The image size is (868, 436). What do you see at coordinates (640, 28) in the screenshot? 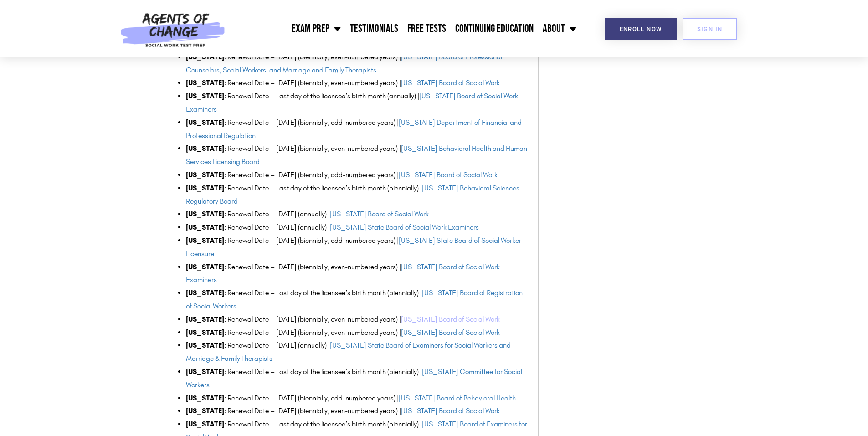
I see `span: Enroll Now` at bounding box center [640, 28].